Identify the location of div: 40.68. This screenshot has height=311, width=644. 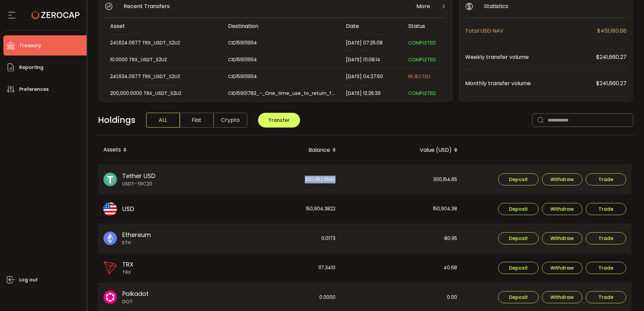
(402, 268).